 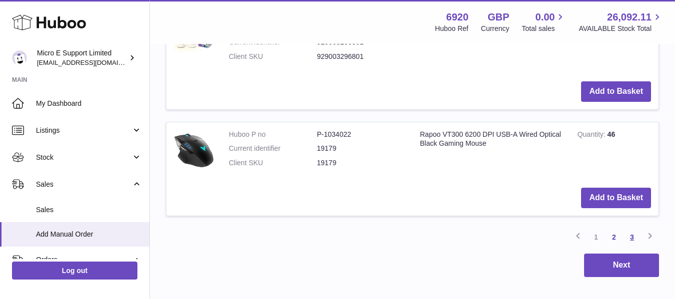 I want to click on dt: Current identifier, so click(x=273, y=148).